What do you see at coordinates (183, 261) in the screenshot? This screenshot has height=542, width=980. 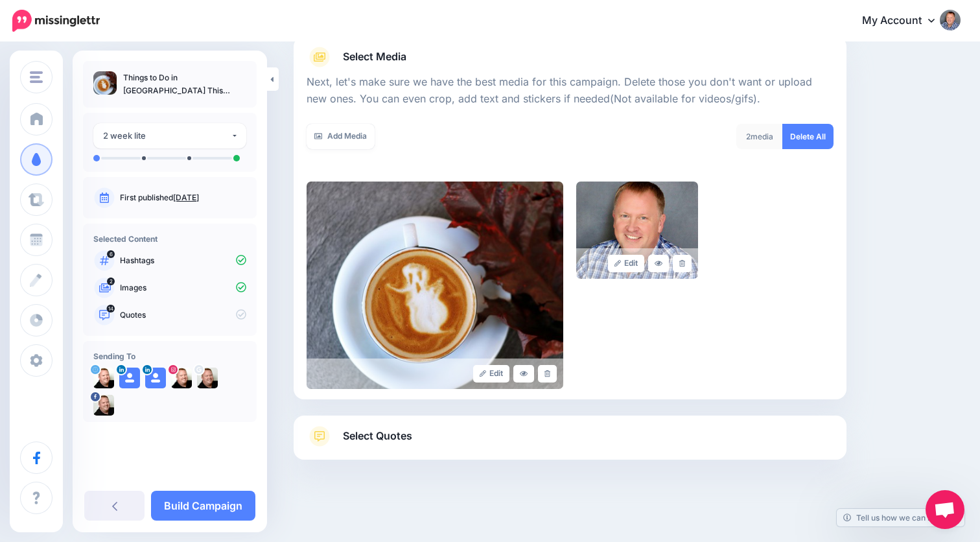 I see `p: Hashtags` at bounding box center [183, 261].